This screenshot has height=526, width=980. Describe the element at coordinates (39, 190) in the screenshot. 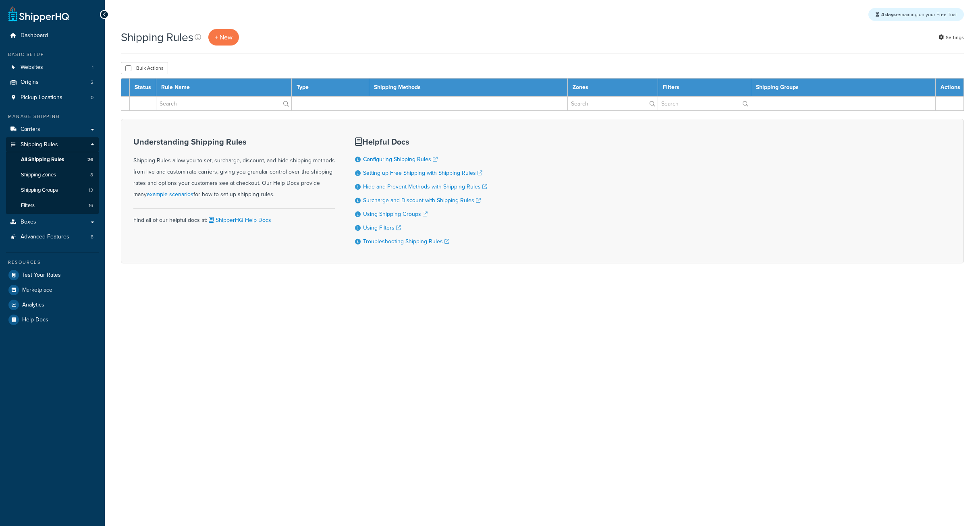

I see `span: Shipping Groups` at that location.